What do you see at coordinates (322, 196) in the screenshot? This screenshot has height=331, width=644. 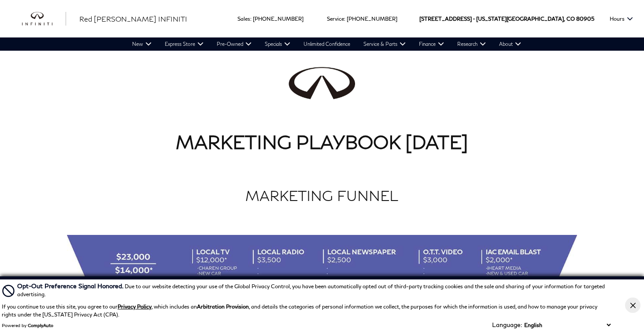 I see `h2: MARKETING FUNNEL` at bounding box center [322, 196].